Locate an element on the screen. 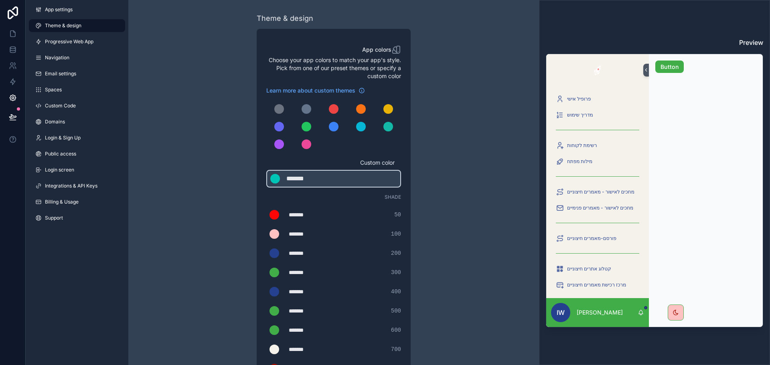 This screenshot has width=770, height=365. span: Choose your app colors to match your app's style. Pick from one of our preset themes or specify a... is located at coordinates (333, 68).